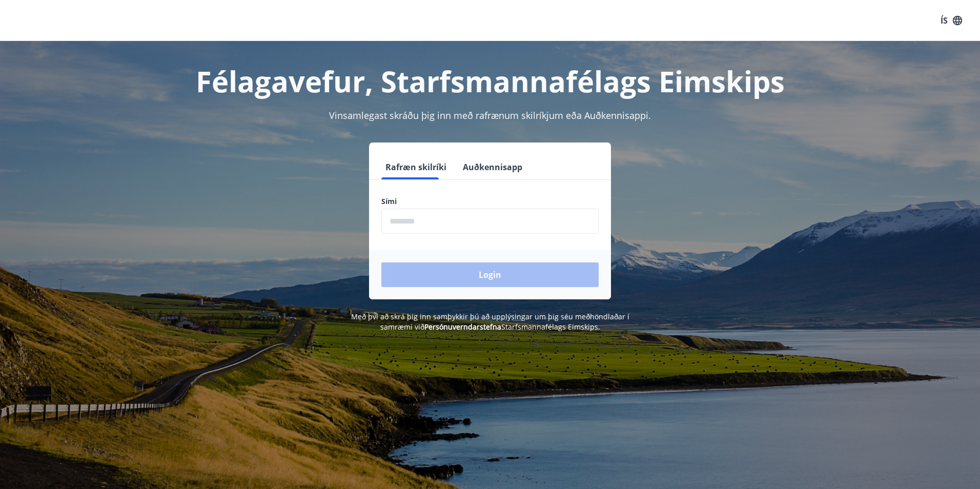 This screenshot has height=489, width=980. What do you see at coordinates (490, 321) in the screenshot?
I see `span: Með því að skrá þig inn samþykkir þú að upplýsingar um þig séu meðhöndlaðar í samræmi við Starfsm...` at bounding box center [490, 321].